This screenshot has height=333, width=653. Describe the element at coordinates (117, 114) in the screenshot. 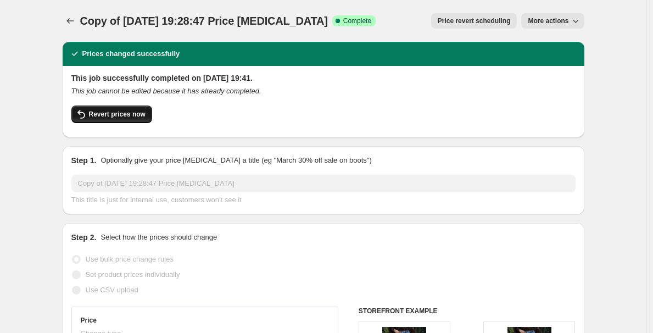

I see `span: Revert prices now` at that location.